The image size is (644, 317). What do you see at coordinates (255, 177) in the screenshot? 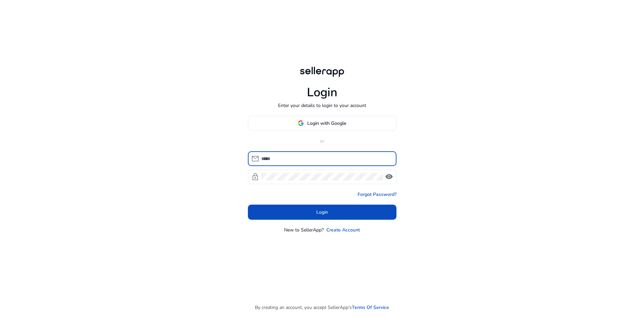
I see `span: lock` at bounding box center [255, 177].